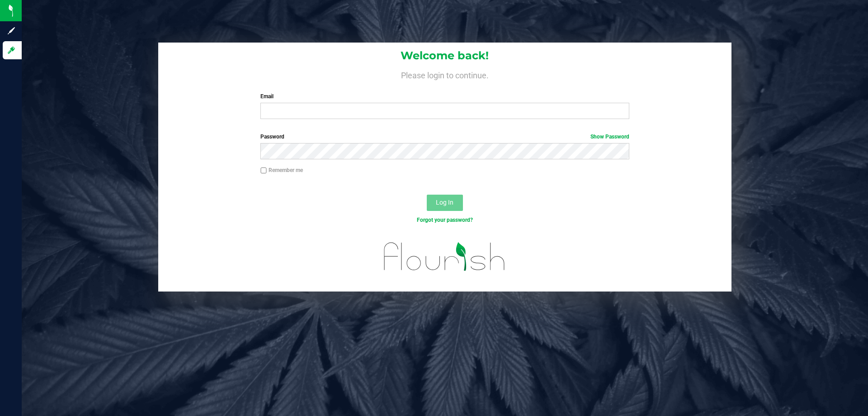  Describe the element at coordinates (445, 203) in the screenshot. I see `button: Log In` at that location.